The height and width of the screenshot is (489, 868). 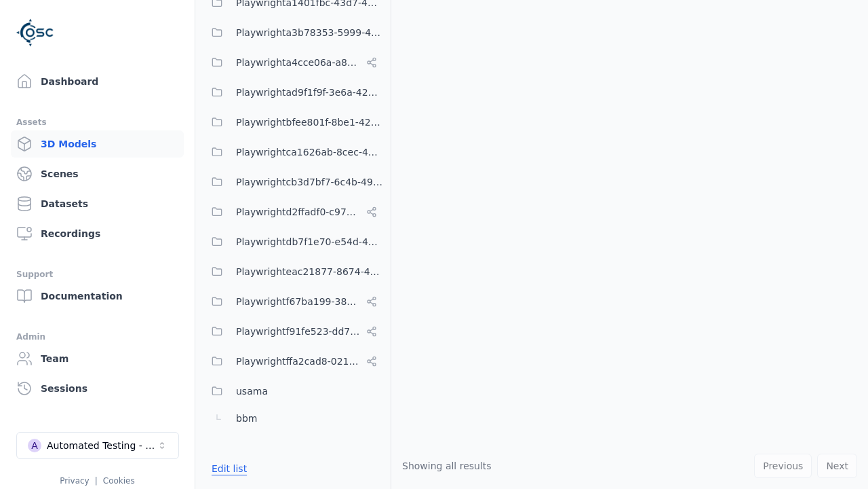 I want to click on a: Privacy, so click(x=74, y=480).